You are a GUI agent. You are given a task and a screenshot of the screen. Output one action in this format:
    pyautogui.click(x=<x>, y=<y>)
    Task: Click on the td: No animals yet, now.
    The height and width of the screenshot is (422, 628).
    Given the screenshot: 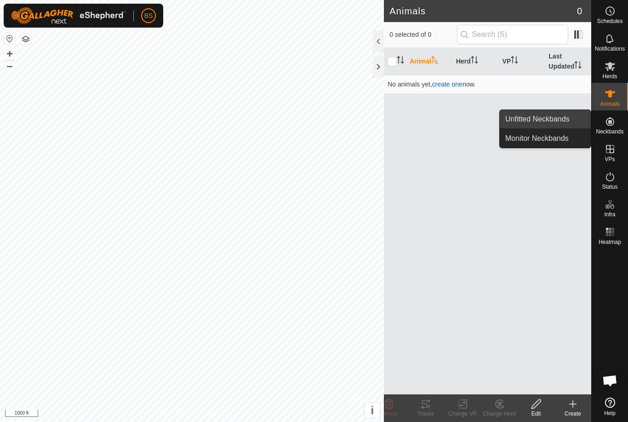 What is the action you would take?
    pyautogui.click(x=487, y=84)
    